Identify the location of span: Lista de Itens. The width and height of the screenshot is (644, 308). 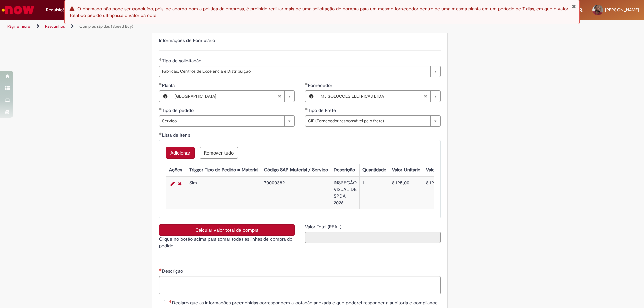
(177, 135).